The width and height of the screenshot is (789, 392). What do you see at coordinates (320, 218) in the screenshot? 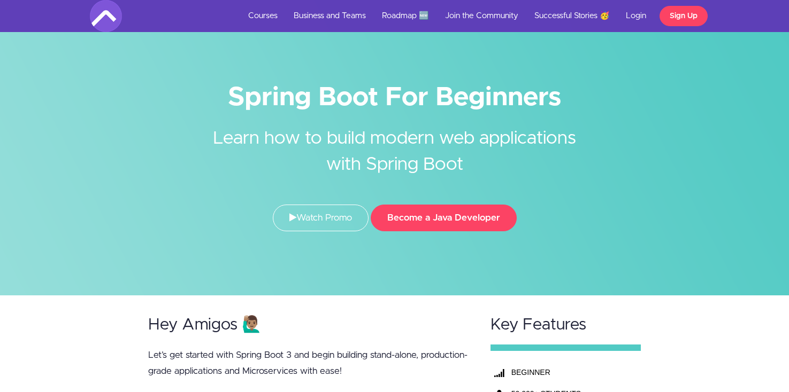
I see `a: Watch Promo` at bounding box center [320, 218].